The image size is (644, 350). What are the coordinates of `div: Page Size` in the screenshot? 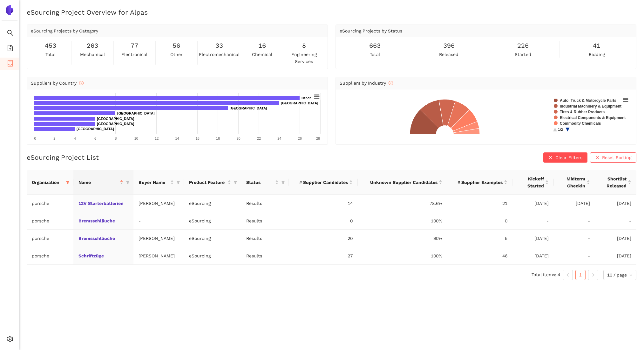 It's located at (619, 275).